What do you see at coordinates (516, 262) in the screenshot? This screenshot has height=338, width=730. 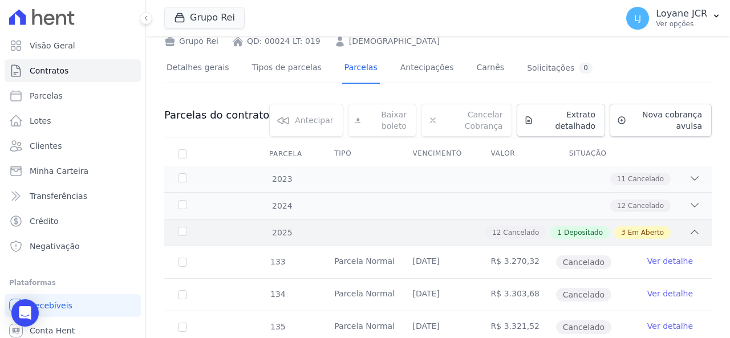 I see `td: R$ 3.270,32` at bounding box center [516, 262].